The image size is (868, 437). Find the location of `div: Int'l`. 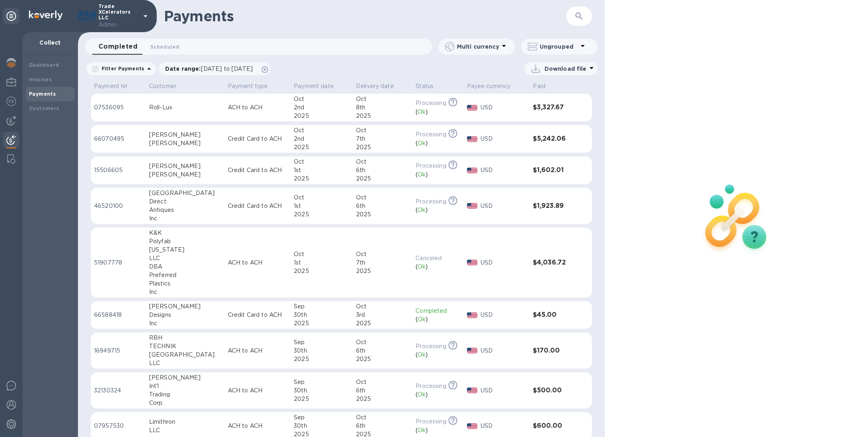

div: Int'l is located at coordinates (185, 386).